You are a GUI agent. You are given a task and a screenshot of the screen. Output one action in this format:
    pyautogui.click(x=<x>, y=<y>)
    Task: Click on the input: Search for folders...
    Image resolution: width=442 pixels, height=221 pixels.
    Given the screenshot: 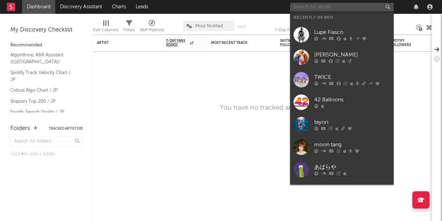 What is the action you would take?
    pyautogui.click(x=47, y=141)
    